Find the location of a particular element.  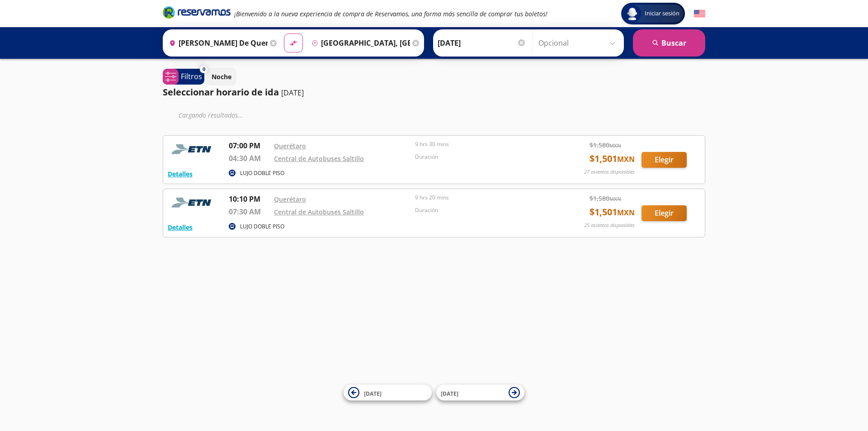

input: Buscar Origen is located at coordinates (217, 43).